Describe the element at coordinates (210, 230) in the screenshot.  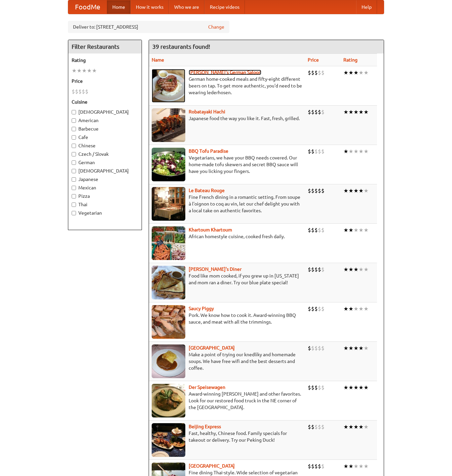
I see `b: Khartoum Khartoum` at that location.